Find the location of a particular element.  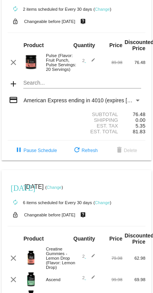

button: Refresh is located at coordinates (85, 151).